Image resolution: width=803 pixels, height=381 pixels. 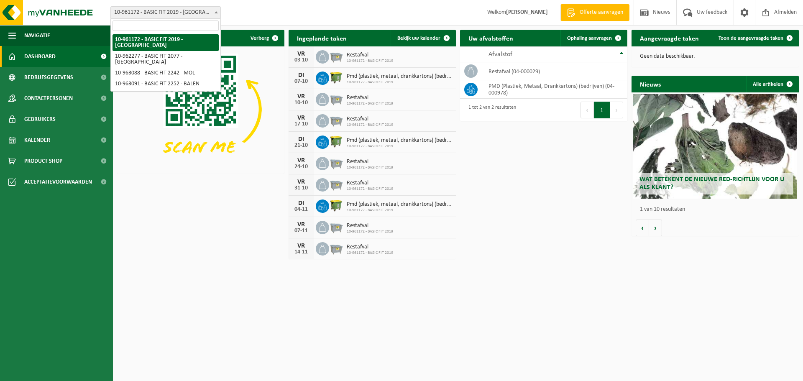 I want to click on div: 10-10, so click(x=301, y=103).